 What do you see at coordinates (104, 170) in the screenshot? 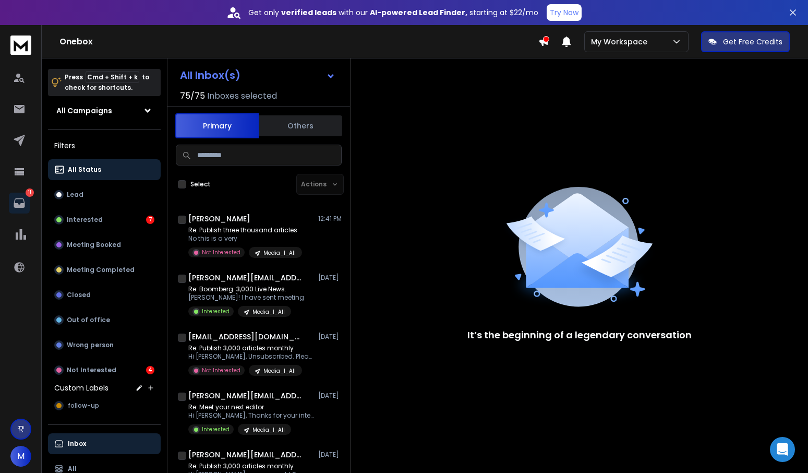
I see `button: All Status` at bounding box center [104, 170].